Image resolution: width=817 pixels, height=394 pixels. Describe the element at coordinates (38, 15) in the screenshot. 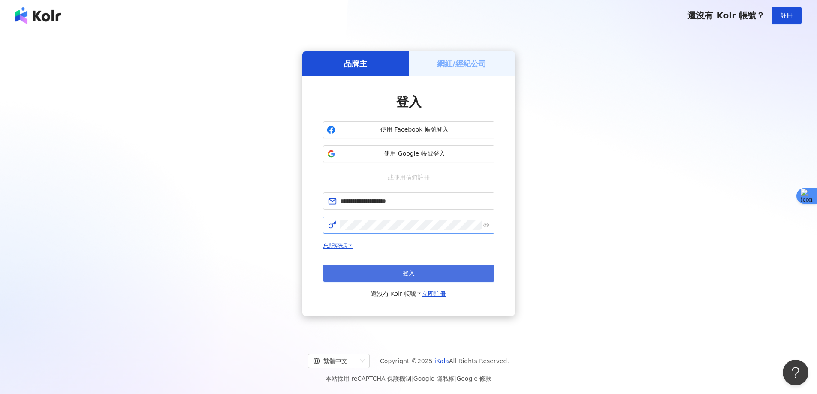

I see `img: logo` at that location.